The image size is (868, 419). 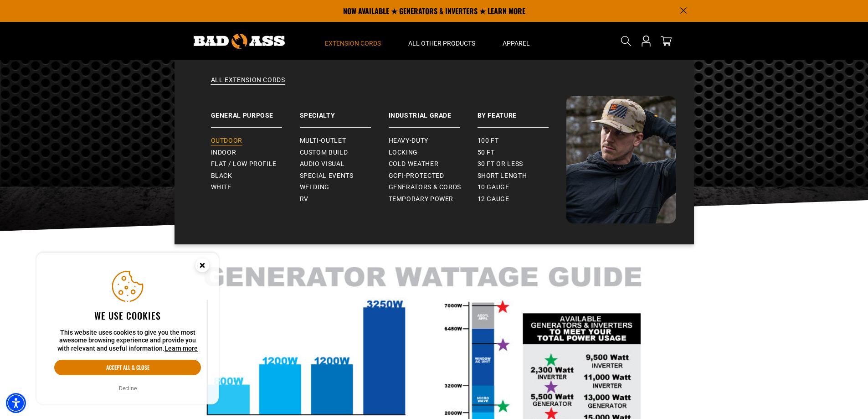 What do you see at coordinates (327, 176) in the screenshot?
I see `span: Special Events` at bounding box center [327, 176].